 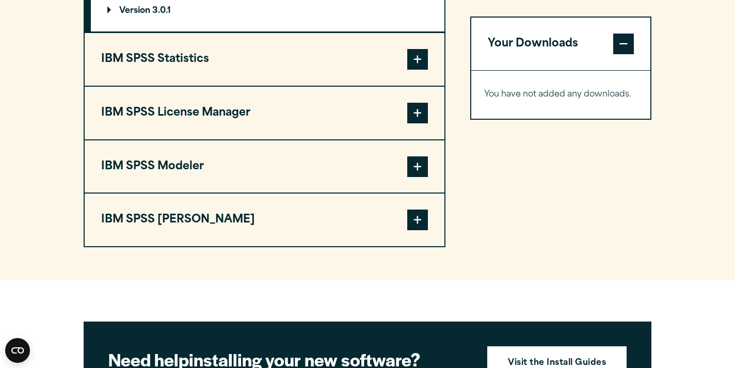 I want to click on p: You have not added any downloads., so click(x=560, y=94).